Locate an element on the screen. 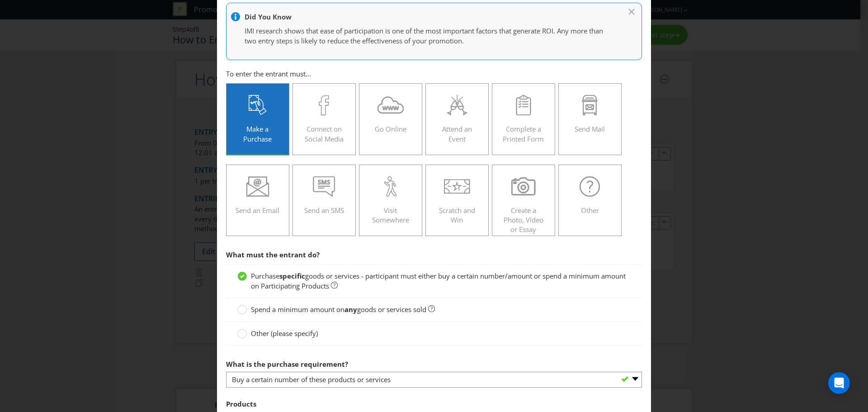 The width and height of the screenshot is (868, 412). span: Send an SMS is located at coordinates (324, 210).